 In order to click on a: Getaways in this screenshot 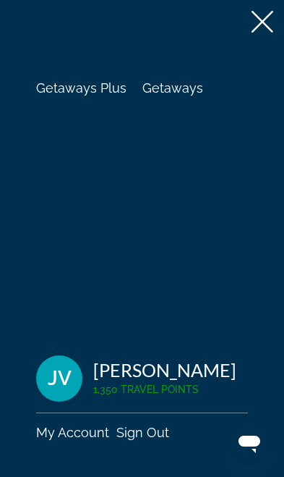, I will do `click(173, 88)`.